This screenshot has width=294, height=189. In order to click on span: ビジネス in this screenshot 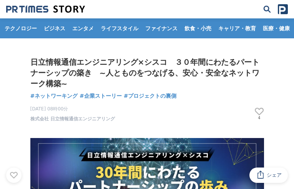, I will do `click(55, 28)`.